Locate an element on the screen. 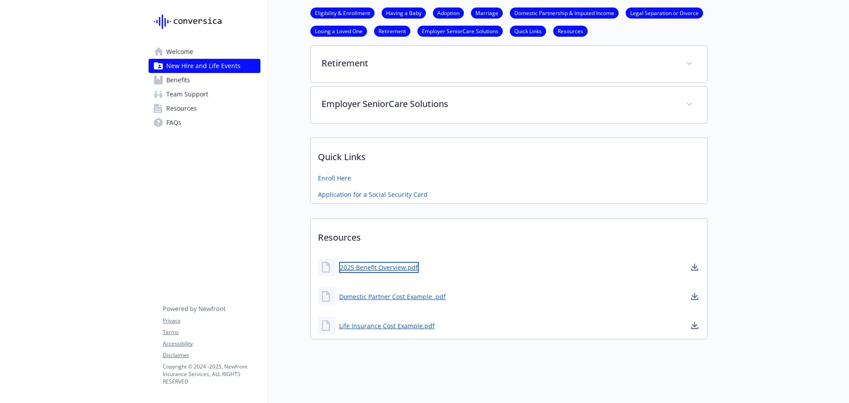 The width and height of the screenshot is (849, 403). a: Having a Baby is located at coordinates (404, 12).